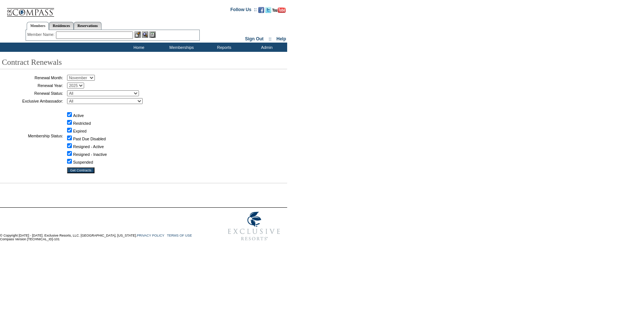 This screenshot has height=321, width=644. What do you see at coordinates (138, 47) in the screenshot?
I see `td: Home` at bounding box center [138, 47].